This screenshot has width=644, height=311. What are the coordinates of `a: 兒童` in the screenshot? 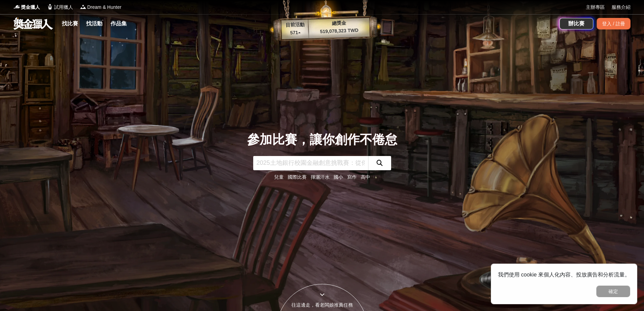 It's located at (279, 177).